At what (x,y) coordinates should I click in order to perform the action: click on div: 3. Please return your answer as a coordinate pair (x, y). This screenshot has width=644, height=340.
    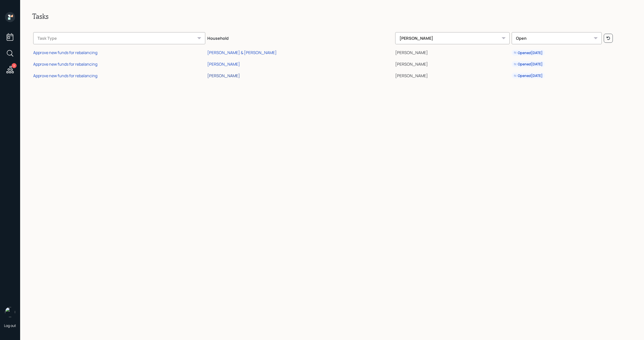
    Looking at the image, I should click on (14, 66).